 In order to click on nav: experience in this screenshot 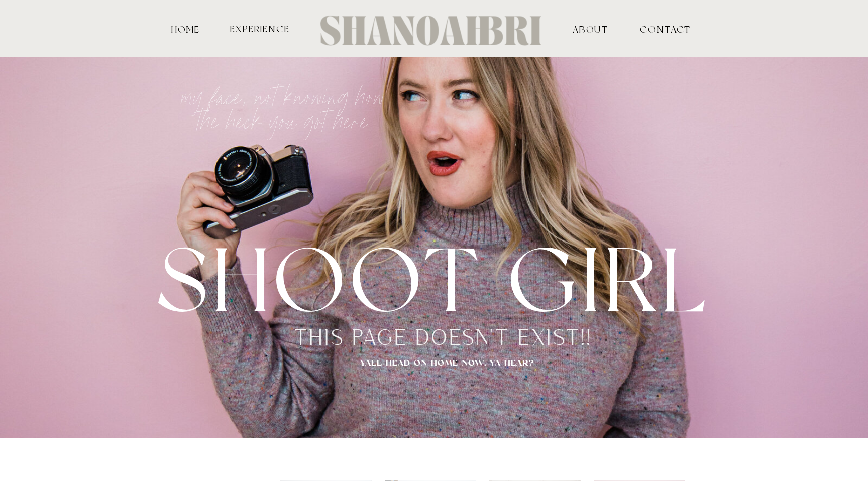, I will do `click(260, 28)`.